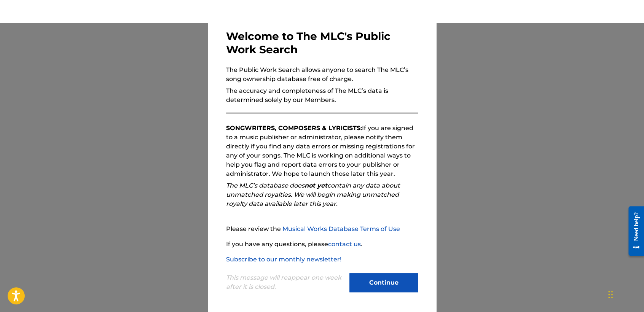 Image resolution: width=644 pixels, height=312 pixels. I want to click on p: The accuracy and completeness of The MLC’s data is determined solely by our Members., so click(322, 96).